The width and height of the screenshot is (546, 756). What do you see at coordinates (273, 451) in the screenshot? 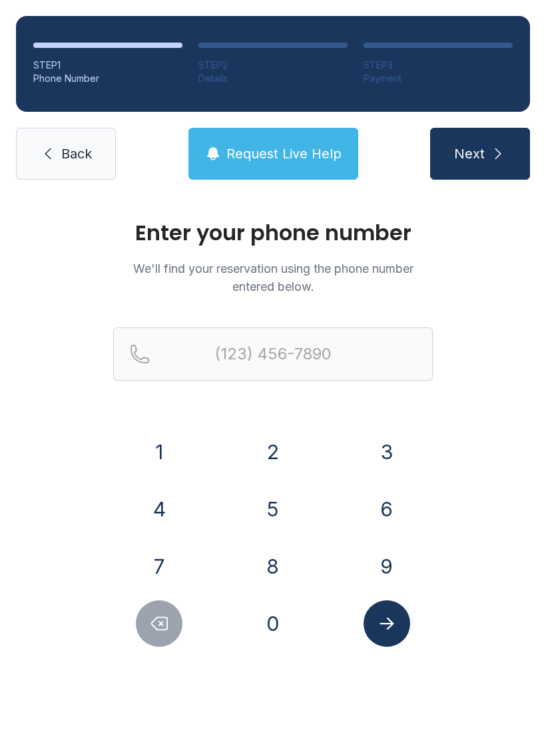
I see `button: 2` at bounding box center [273, 451].